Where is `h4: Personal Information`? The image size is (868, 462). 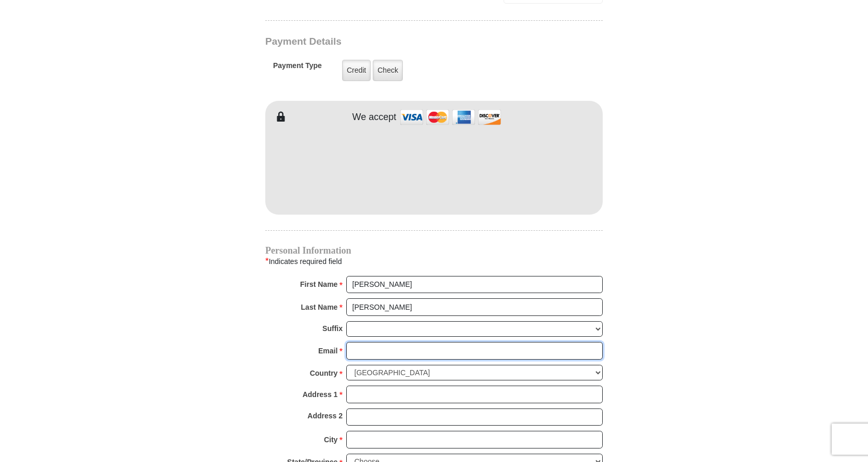 h4: Personal Information is located at coordinates (434, 251).